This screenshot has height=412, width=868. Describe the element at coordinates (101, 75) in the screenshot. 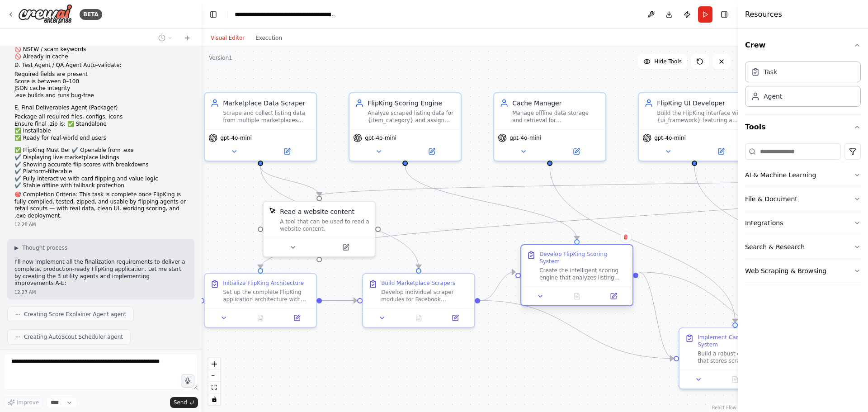

I see `li: Required fields are present` at that location.